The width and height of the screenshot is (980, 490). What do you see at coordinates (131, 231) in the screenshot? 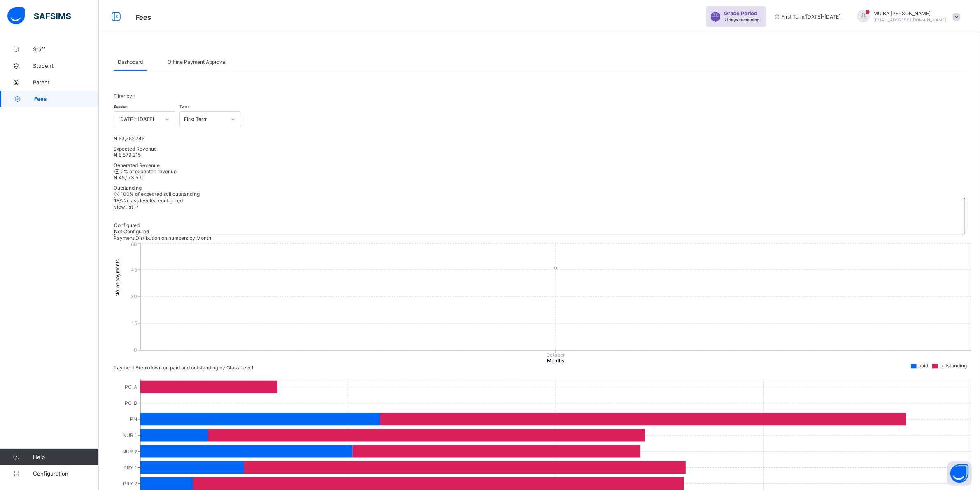
I see `span: Not Configured` at bounding box center [131, 231].